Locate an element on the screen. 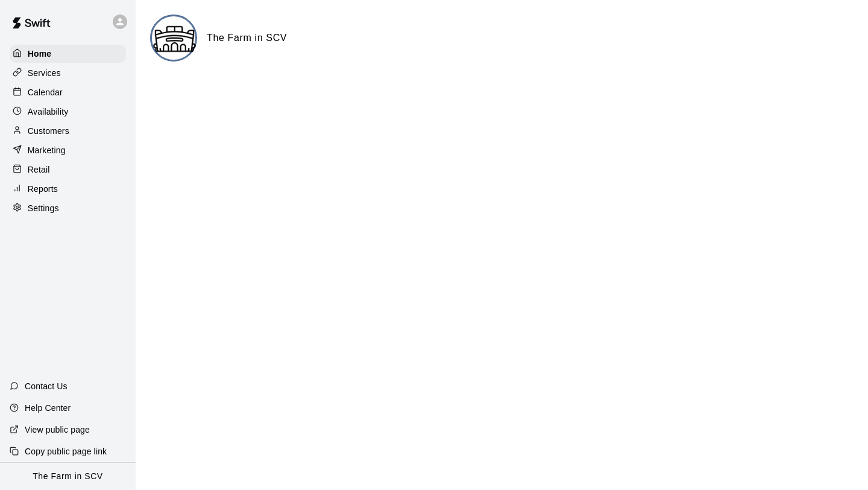 This screenshot has height=490, width=868. a: Settings is located at coordinates (68, 208).